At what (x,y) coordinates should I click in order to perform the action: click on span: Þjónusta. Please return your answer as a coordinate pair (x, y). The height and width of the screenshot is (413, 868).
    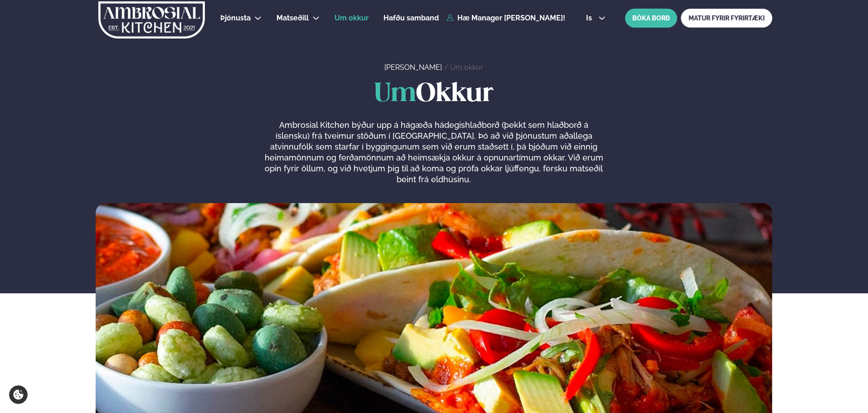
    Looking at the image, I should click on (235, 18).